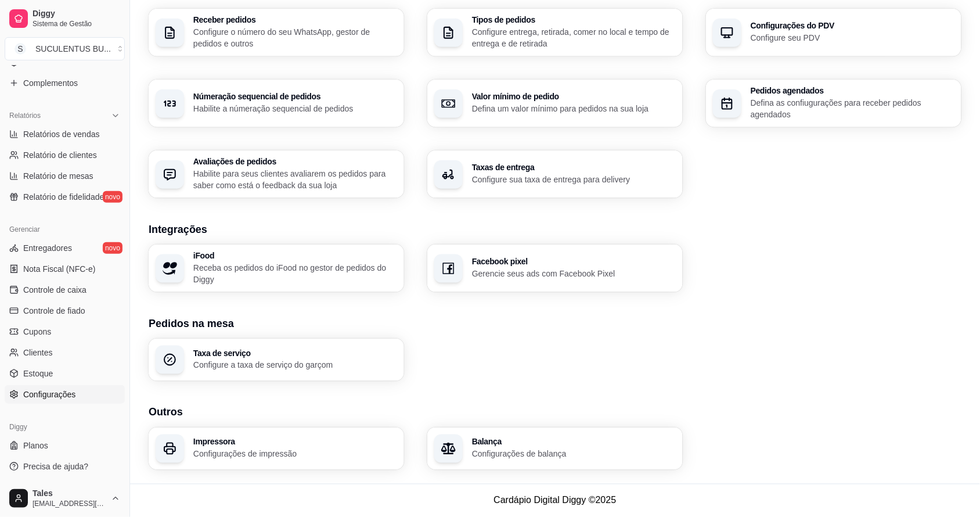  I want to click on button: Tipos de pedidosConfigure entrega, retirada, comer no local e tempo de entrega e de retirada, so click(555, 32).